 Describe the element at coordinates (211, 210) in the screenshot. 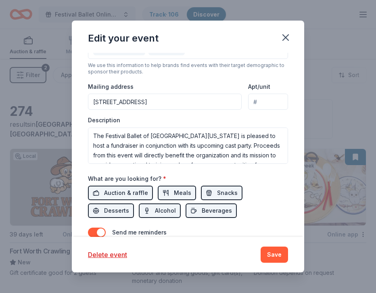

I see `button: Beverages` at that location.